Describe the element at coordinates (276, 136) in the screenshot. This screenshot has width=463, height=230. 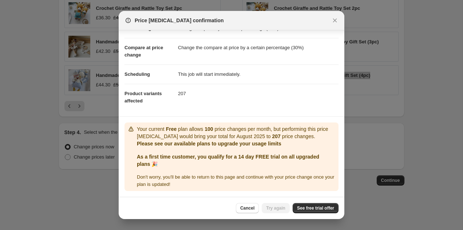
I see `b: 207` at that location.